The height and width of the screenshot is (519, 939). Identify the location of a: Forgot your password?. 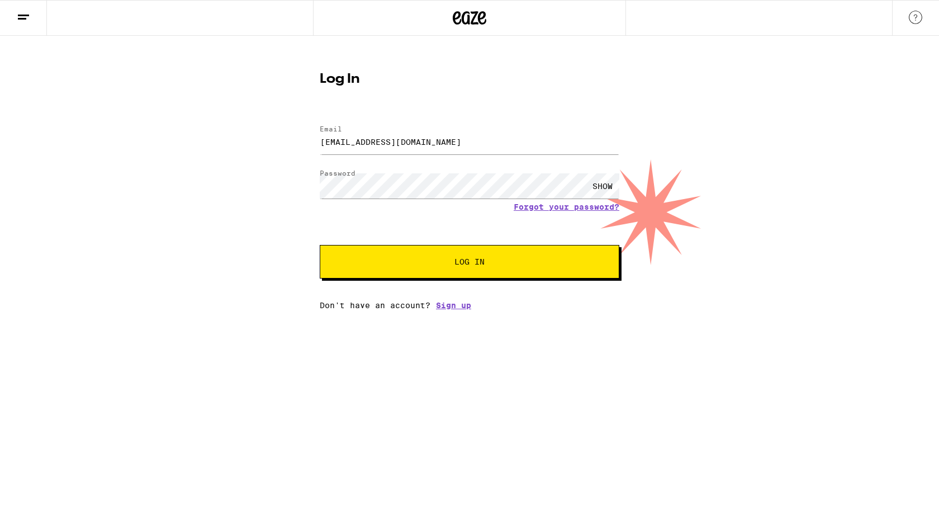
(566, 207).